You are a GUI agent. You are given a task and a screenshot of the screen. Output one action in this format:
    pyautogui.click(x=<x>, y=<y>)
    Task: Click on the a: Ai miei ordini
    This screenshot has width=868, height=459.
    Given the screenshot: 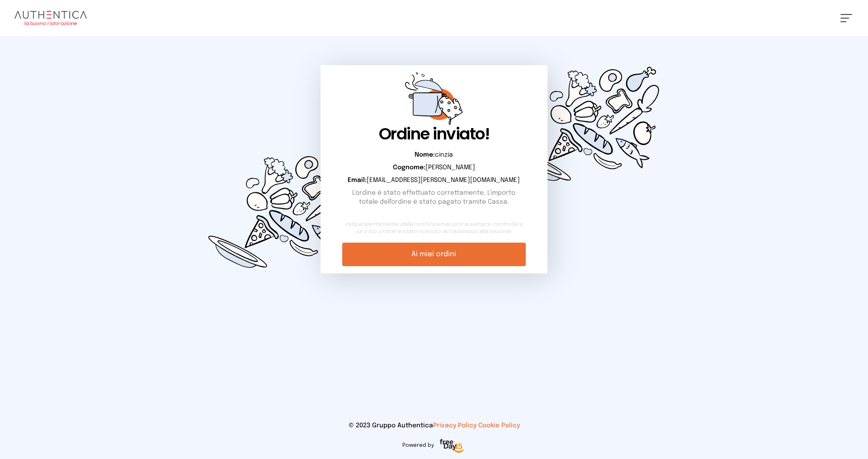 What is the action you would take?
    pyautogui.click(x=434, y=254)
    